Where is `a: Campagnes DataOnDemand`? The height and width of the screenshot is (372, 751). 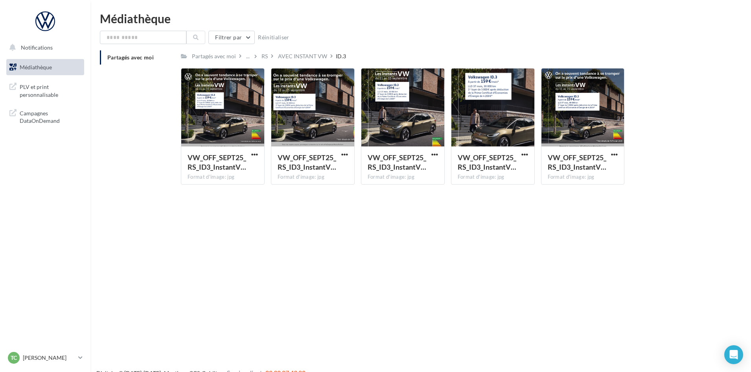
a: Campagnes DataOnDemand is located at coordinates (45, 116).